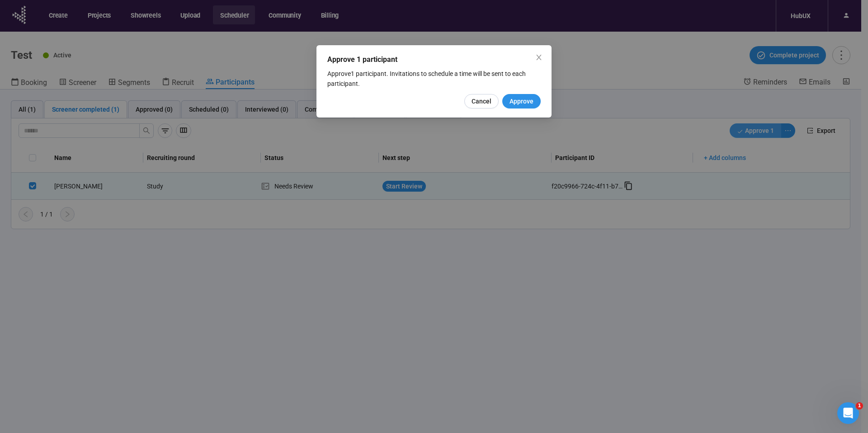 Image resolution: width=868 pixels, height=433 pixels. What do you see at coordinates (521, 101) in the screenshot?
I see `span: Approve` at bounding box center [521, 101].